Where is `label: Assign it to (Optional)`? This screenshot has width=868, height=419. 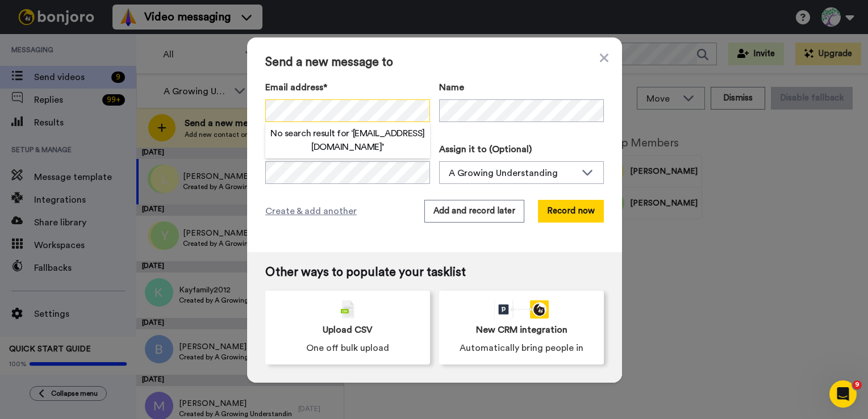 label: Assign it to (Optional) is located at coordinates (522, 149).